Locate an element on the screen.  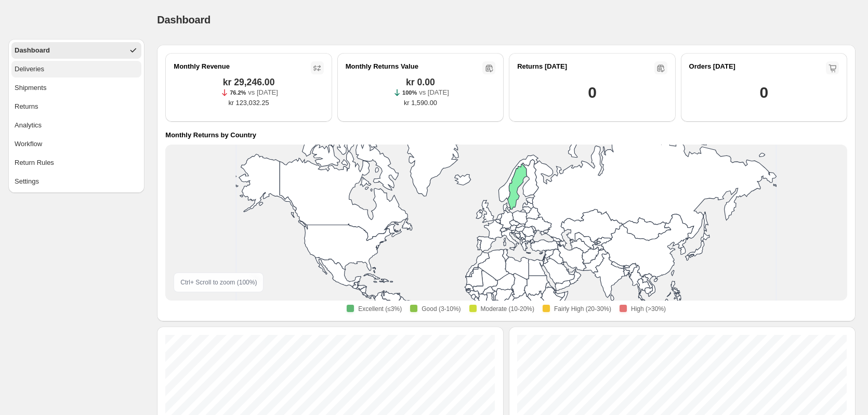
span: kr 0.00 is located at coordinates (421, 82).